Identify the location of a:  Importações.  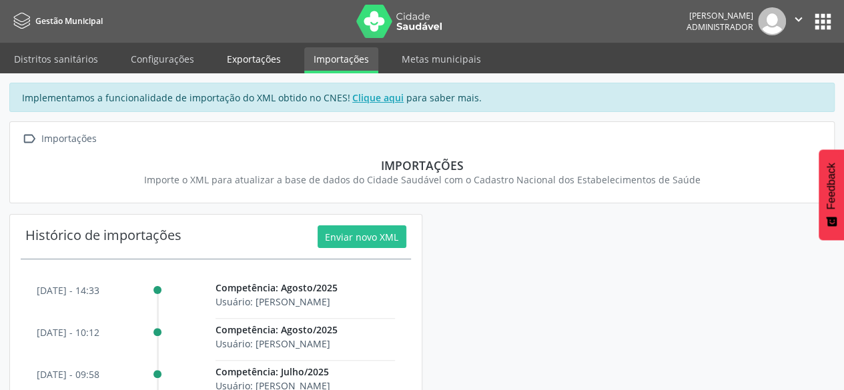
(59, 139).